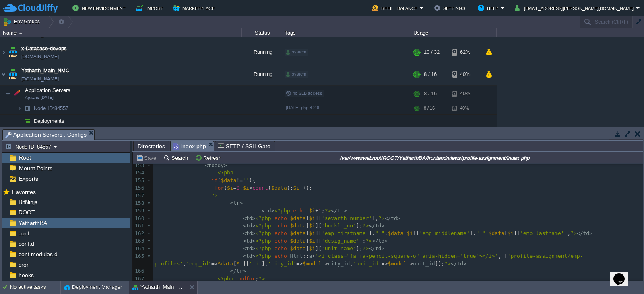  What do you see at coordinates (451, 8) in the screenshot?
I see `button: Settings` at bounding box center [451, 8].